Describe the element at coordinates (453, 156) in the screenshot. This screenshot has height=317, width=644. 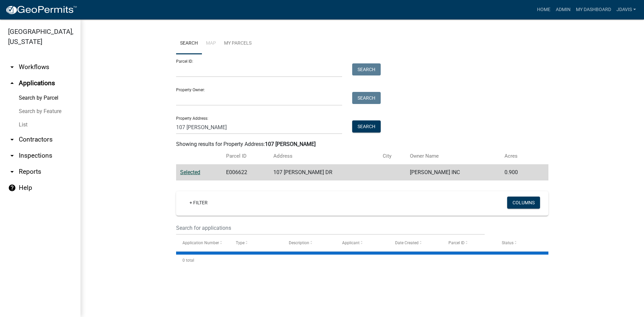
I see `th: Owner Name` at that location.